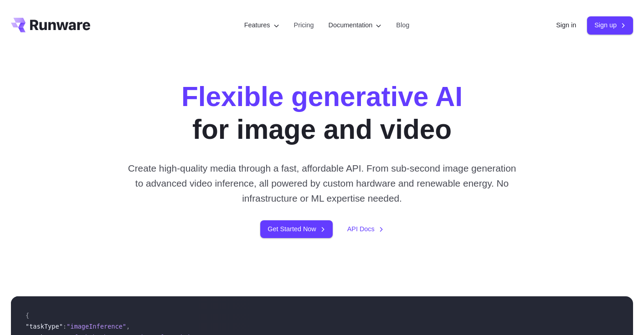 Image resolution: width=644 pixels, height=335 pixels. I want to click on a: Go to /, so click(51, 25).